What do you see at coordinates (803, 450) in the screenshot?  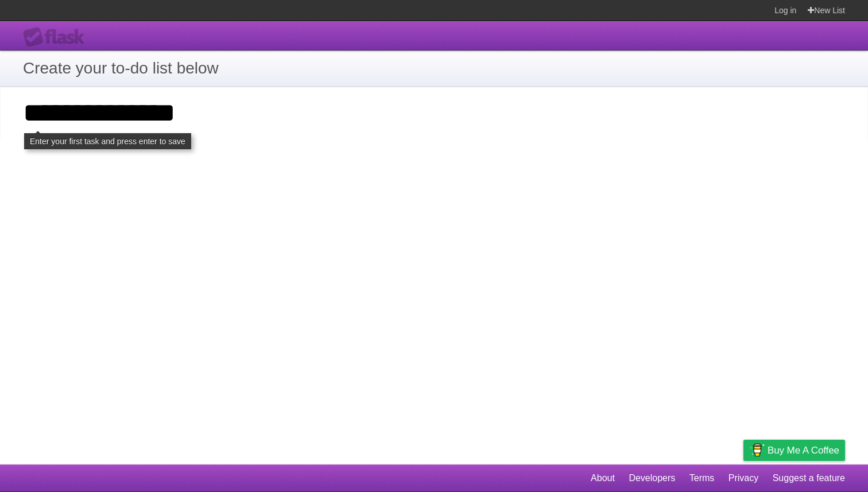 I see `span: Buy me a coffee` at bounding box center [803, 450].